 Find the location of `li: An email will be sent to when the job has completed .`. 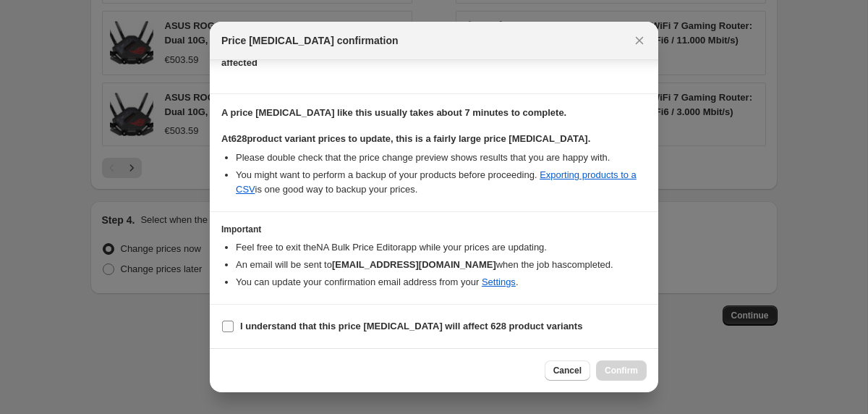

li: An email will be sent to when the job has completed . is located at coordinates (441, 265).